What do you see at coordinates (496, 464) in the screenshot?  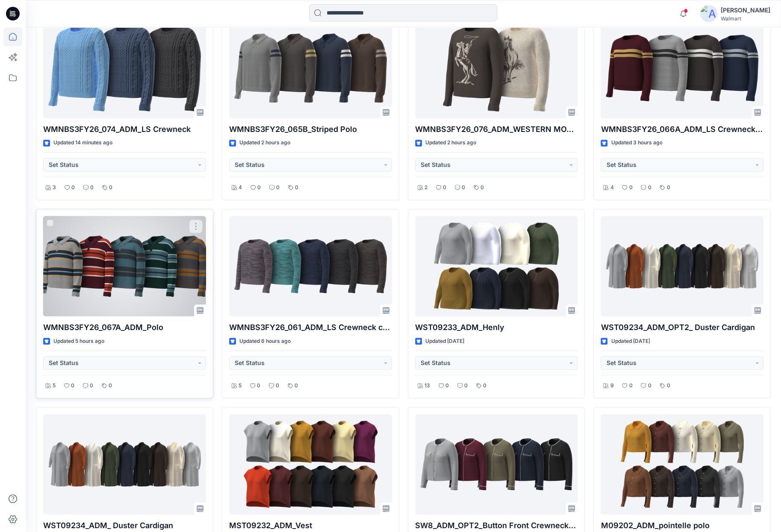 I see `a: SW8_ADM_OPT2_Button Front Crewneck Jacket` at bounding box center [496, 464].